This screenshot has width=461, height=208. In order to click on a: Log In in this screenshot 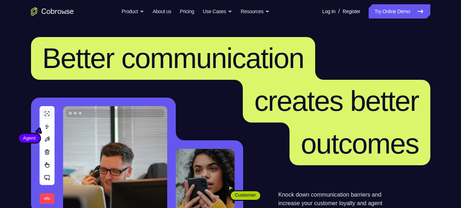, I will do `click(329, 11)`.